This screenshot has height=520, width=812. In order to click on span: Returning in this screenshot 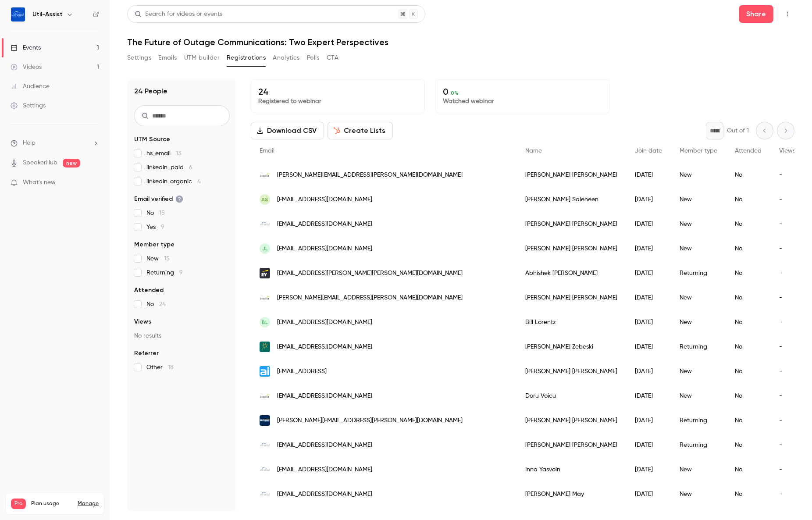, I will do `click(165, 273)`.